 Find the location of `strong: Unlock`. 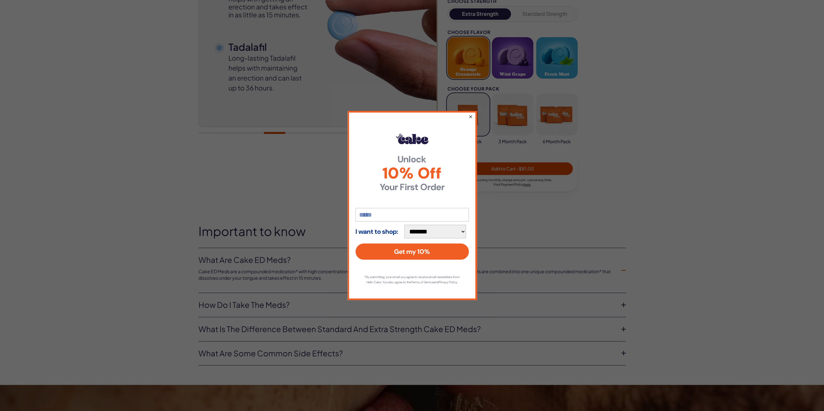

strong: Unlock is located at coordinates (412, 160).